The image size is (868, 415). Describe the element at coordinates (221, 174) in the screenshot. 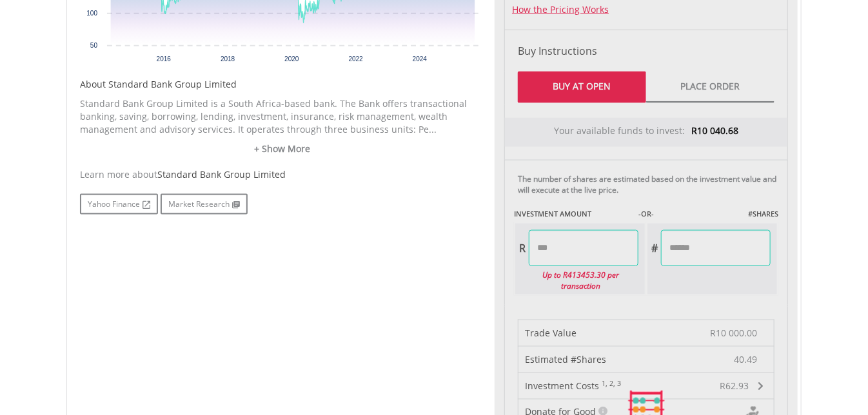

I see `span: Standard Bank Group Limited` at that location.